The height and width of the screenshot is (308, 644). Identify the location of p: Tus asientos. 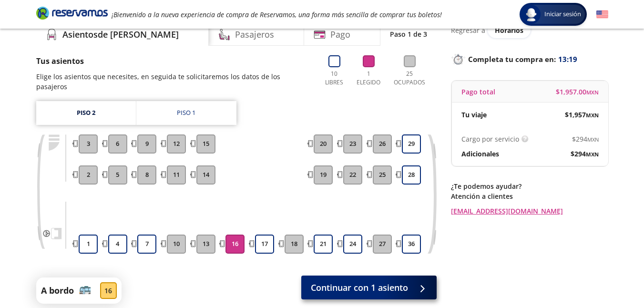
(174, 61).